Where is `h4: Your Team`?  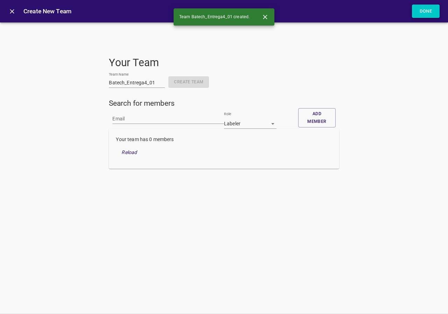 h4: Your Team is located at coordinates (224, 63).